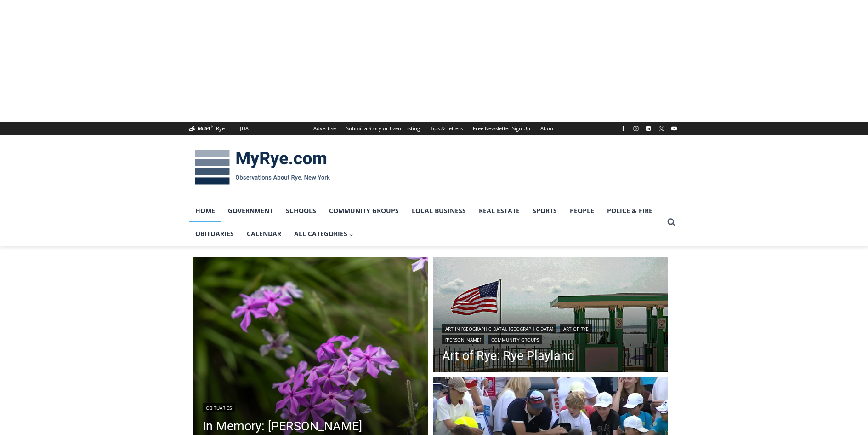 The image size is (868, 435). What do you see at coordinates (203, 128) in the screenshot?
I see `span: 66.54` at bounding box center [203, 128].